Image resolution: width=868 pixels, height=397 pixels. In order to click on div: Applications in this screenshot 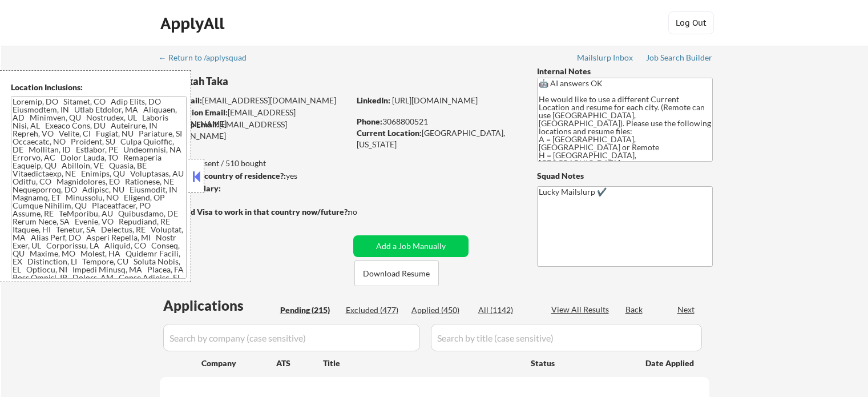, I will do `click(220, 305)`.